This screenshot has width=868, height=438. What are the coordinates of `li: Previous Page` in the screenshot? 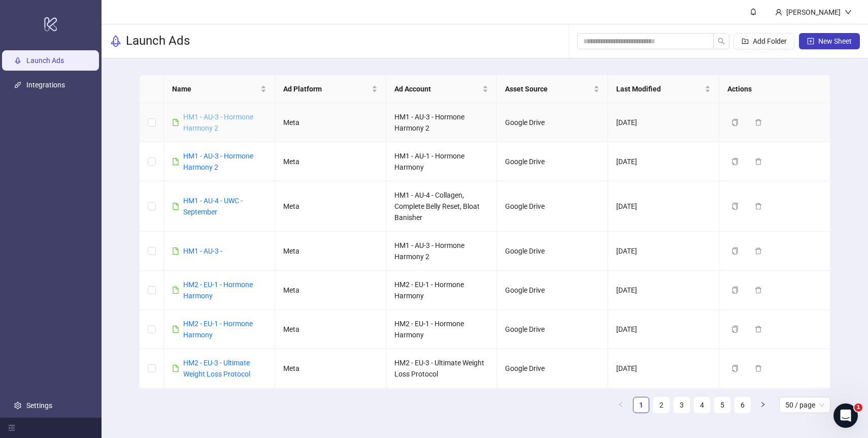 It's located at (621, 405).